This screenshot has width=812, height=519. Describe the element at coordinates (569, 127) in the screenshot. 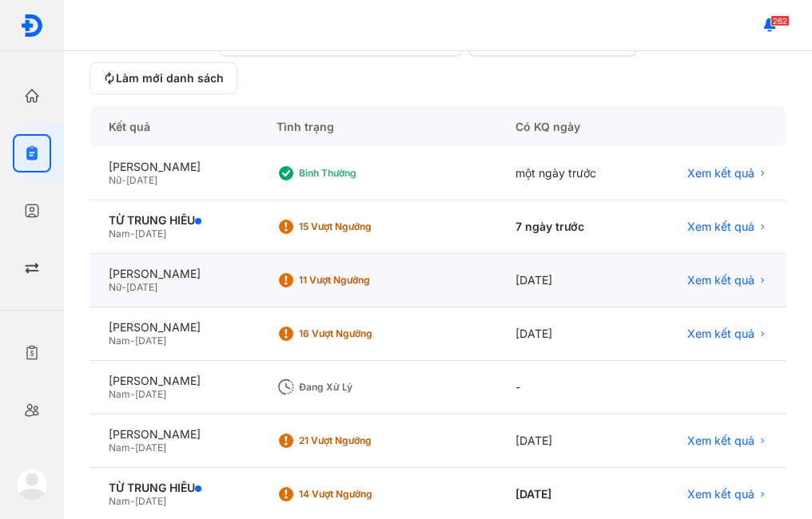

I see `div: Có KQ ngày` at that location.